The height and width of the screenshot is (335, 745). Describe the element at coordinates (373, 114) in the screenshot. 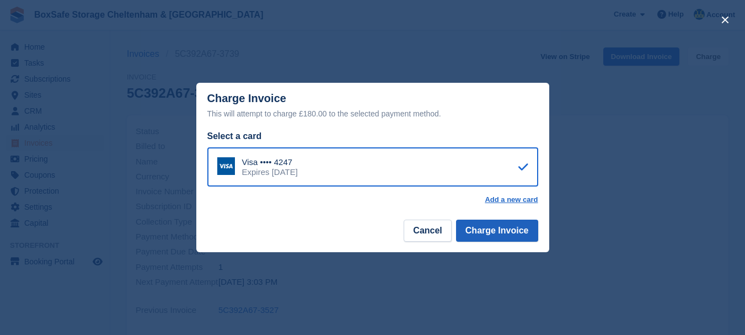

I see `div: This will attempt to charge £180.00 to the selected payment method.` at that location.